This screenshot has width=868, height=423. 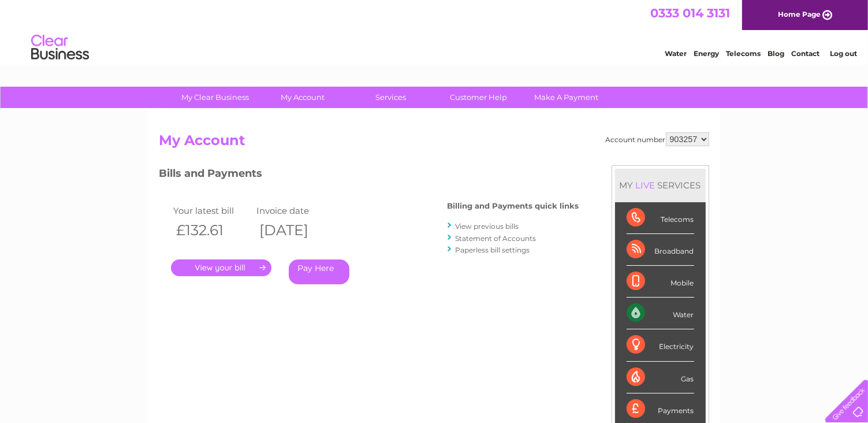 I want to click on a: Telecoms, so click(x=743, y=53).